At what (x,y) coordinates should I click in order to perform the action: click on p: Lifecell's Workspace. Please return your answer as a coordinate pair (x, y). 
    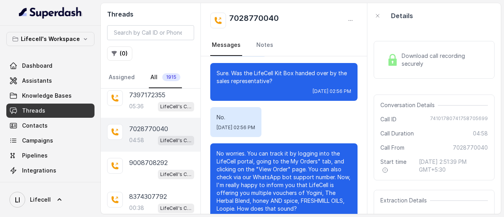
    Looking at the image, I should click on (50, 39).